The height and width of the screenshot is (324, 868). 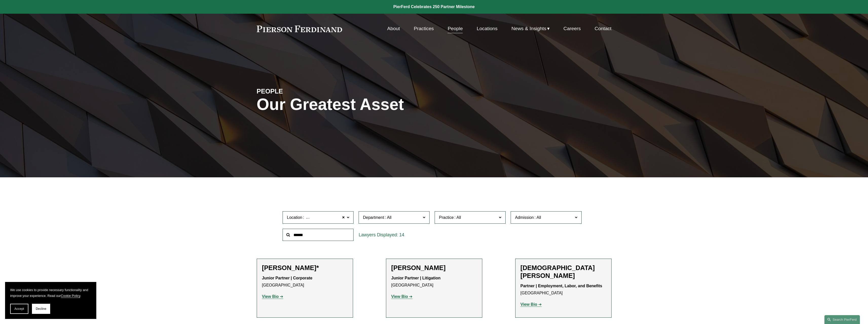 What do you see at coordinates (50, 301) in the screenshot?
I see `section: Cookie banner` at bounding box center [50, 301].